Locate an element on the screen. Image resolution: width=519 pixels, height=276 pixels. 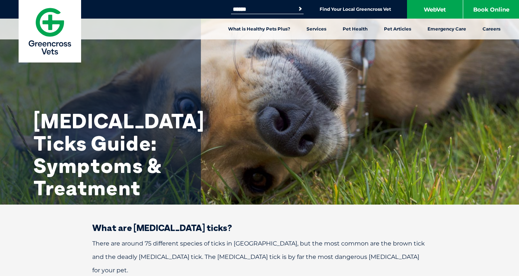
button: Search is located at coordinates (300, 9).